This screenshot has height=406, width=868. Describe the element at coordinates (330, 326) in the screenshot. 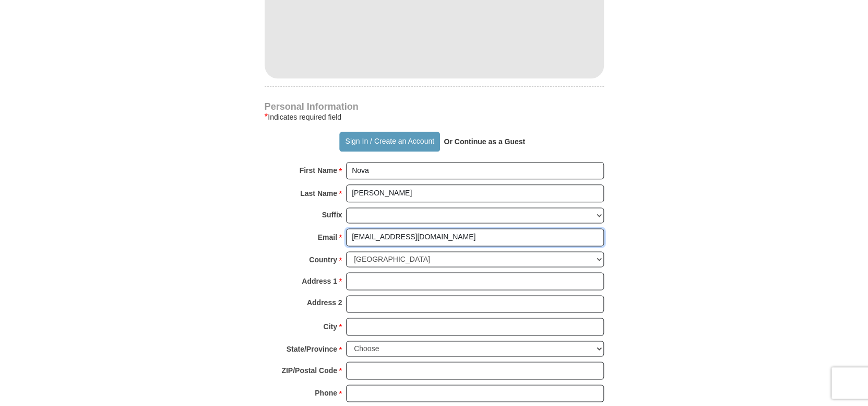

I see `strong: City` at that location.